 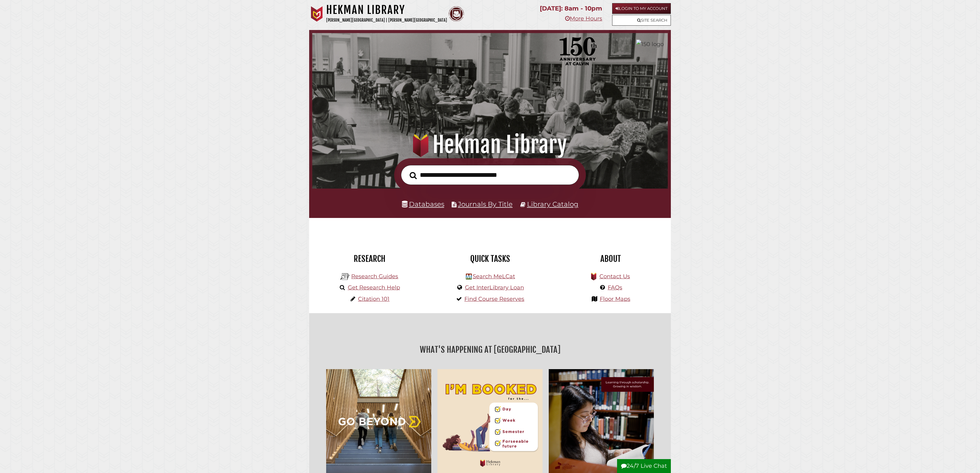 I want to click on a: Library Catalog, so click(x=553, y=204).